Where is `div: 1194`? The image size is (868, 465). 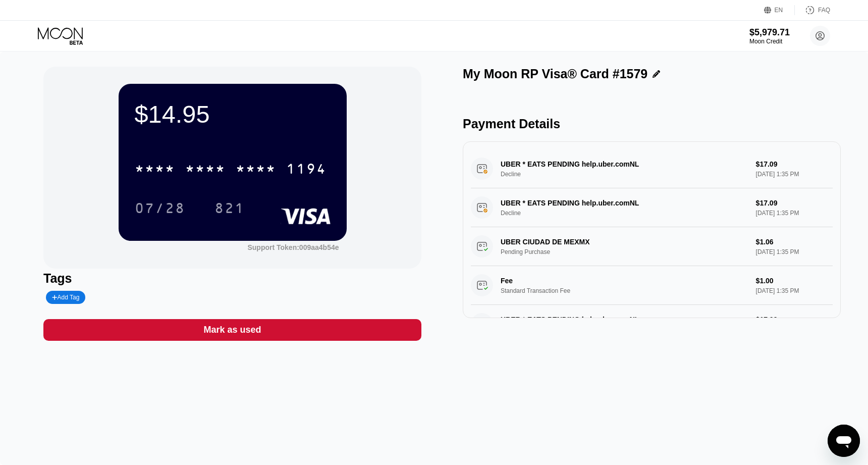 div: 1194 is located at coordinates (306, 170).